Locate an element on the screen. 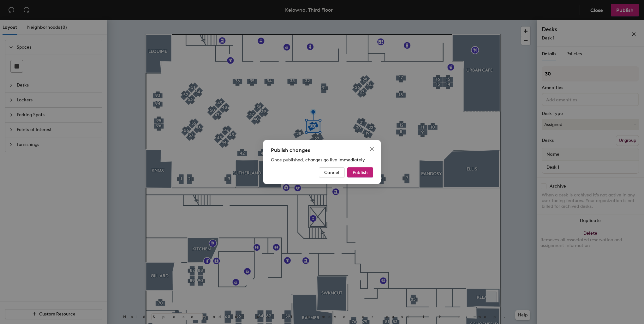  div: Publish changes is located at coordinates (322, 150).